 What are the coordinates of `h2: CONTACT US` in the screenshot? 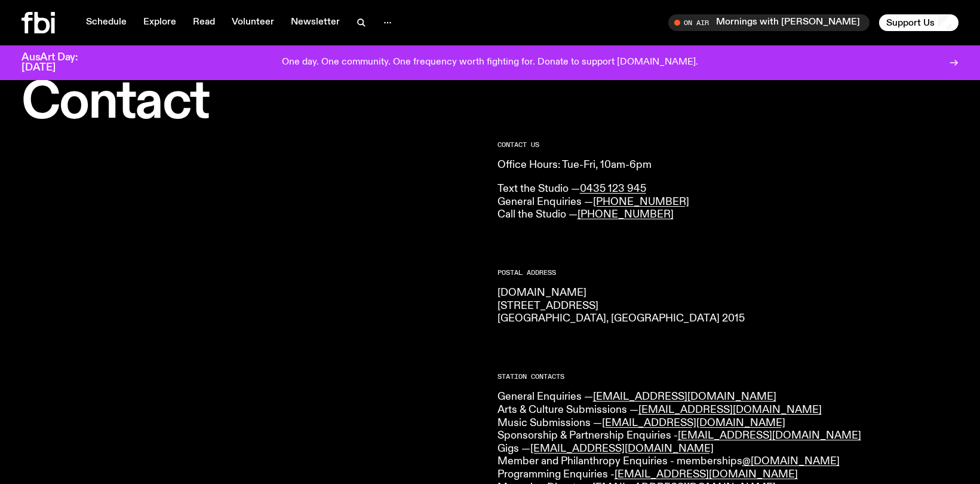 It's located at (728, 145).